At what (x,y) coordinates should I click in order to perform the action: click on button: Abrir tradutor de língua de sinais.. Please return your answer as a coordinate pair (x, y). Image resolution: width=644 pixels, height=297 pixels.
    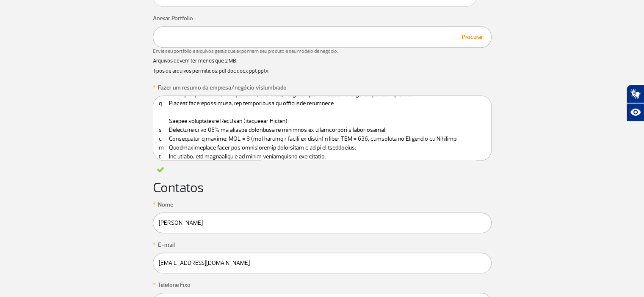
    Looking at the image, I should click on (635, 94).